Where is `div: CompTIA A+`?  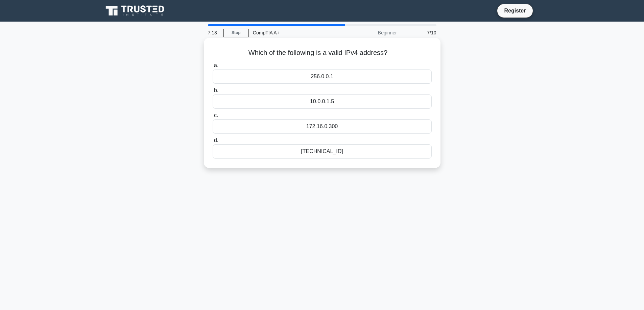
div: CompTIA A+ is located at coordinates (295, 33).